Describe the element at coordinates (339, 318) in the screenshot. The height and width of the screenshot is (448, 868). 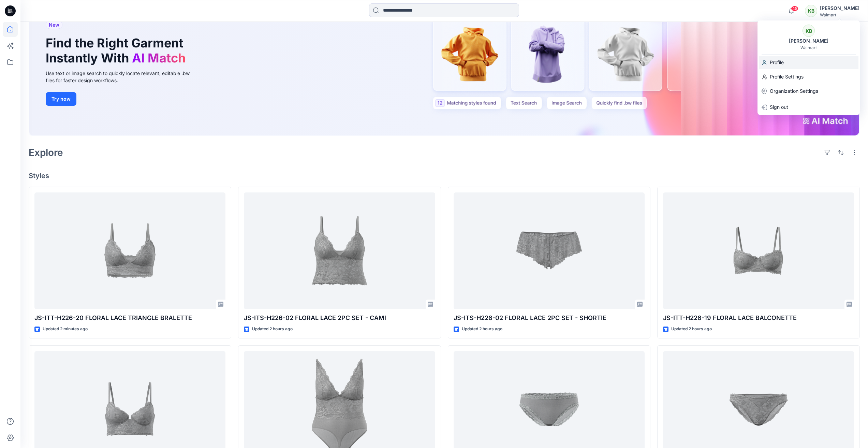
I see `p: JS-ITS-H226-02 FLORAL LACE 2PC SET - CAMI` at that location.